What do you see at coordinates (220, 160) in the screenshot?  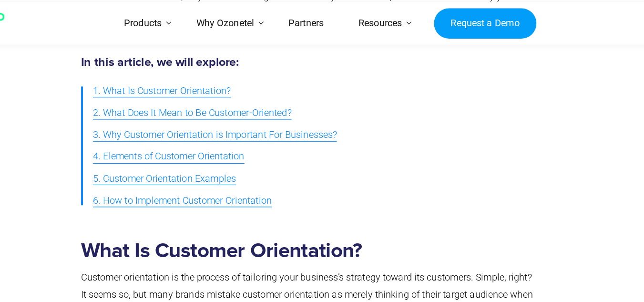 I see `a: 6. How to Implement Customer Orientation` at bounding box center [220, 160].